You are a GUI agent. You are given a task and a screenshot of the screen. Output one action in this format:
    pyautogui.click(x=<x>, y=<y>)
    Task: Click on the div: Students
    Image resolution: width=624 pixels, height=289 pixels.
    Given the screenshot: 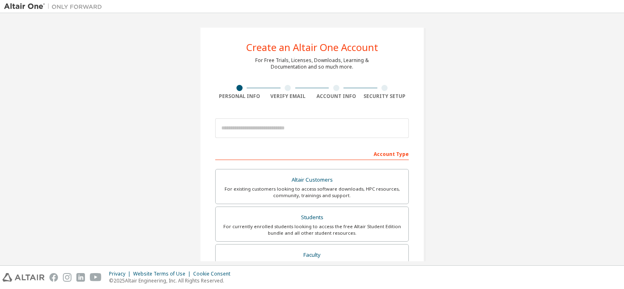 What is the action you would take?
    pyautogui.click(x=312, y=218)
    